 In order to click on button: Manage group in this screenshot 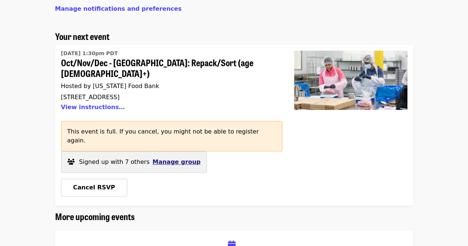, I will do `click(176, 162)`.